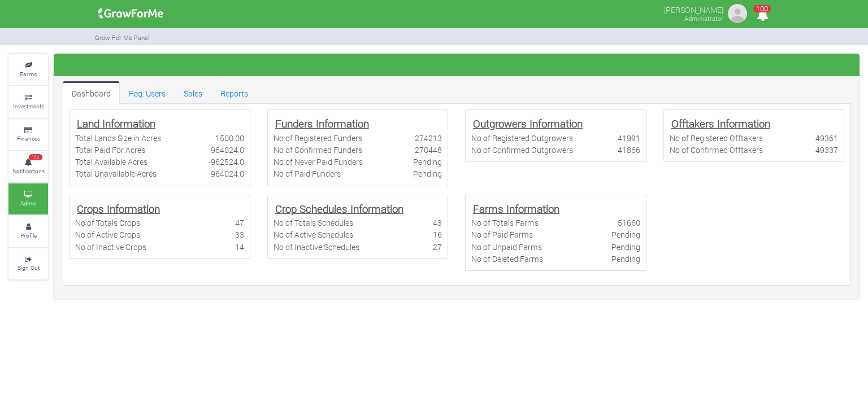 This screenshot has width=868, height=412. What do you see at coordinates (111, 162) in the screenshot?
I see `div: Total Available Acres` at bounding box center [111, 162].